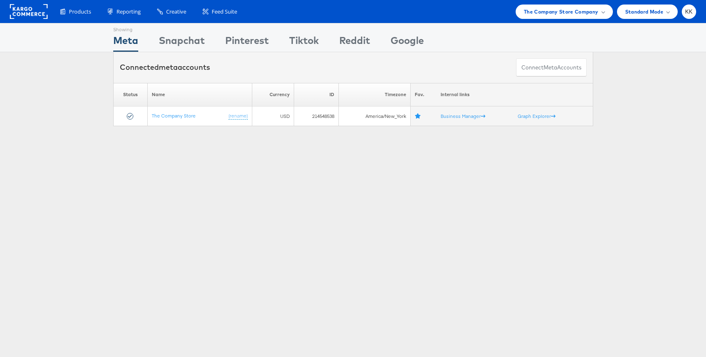 The image size is (706, 357). I want to click on span: Creative, so click(176, 11).